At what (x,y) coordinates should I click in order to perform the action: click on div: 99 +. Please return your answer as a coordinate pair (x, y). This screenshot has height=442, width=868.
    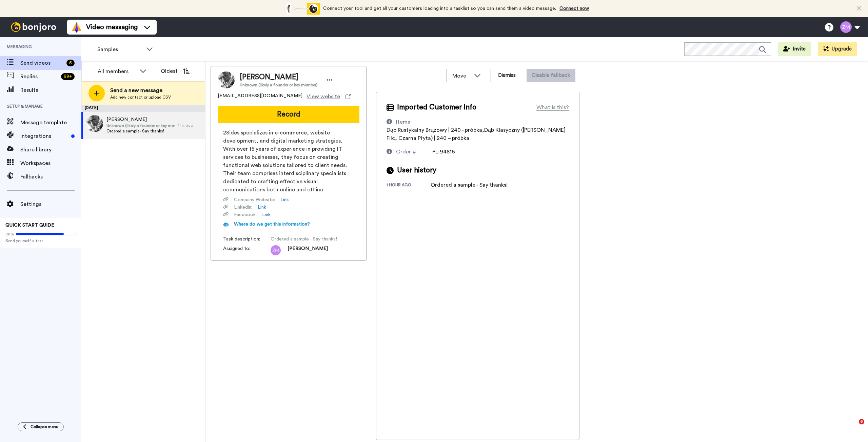
    Looking at the image, I should click on (68, 77).